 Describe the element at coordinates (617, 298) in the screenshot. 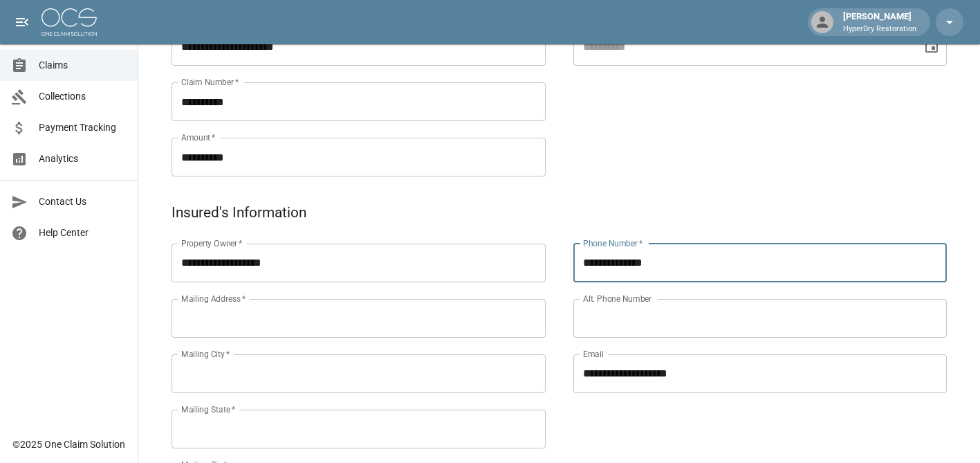

I see `label: Alt. Phone Number` at that location.